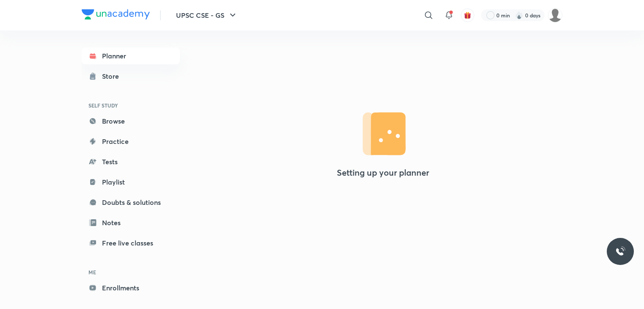 The height and width of the screenshot is (309, 644). What do you see at coordinates (113, 76) in the screenshot?
I see `div: Store` at bounding box center [113, 76].